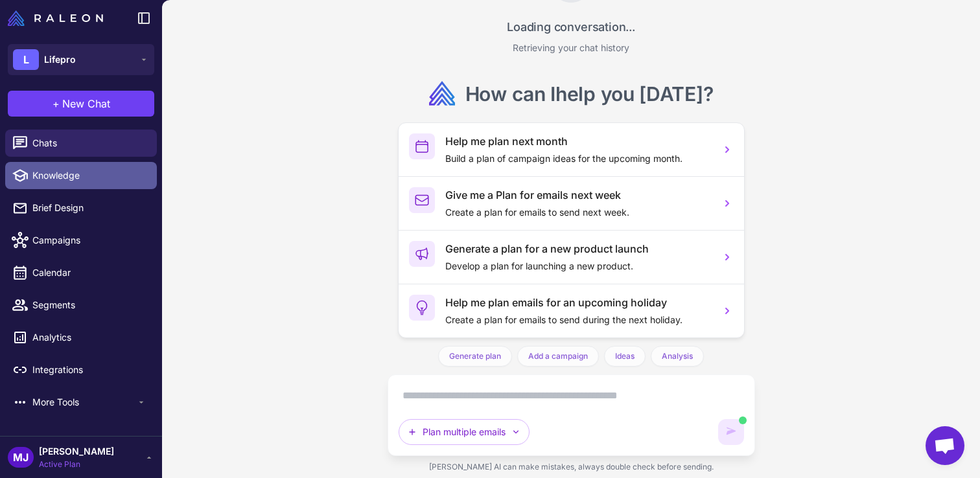 Image resolution: width=980 pixels, height=478 pixels. Describe the element at coordinates (90, 305) in the screenshot. I see `span: Segments` at that location.